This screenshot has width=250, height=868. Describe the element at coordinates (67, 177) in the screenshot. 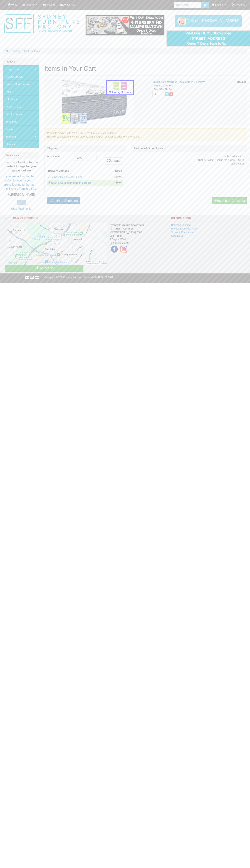

I see `a: Delivery (To Postcode: 2009)` at that location.